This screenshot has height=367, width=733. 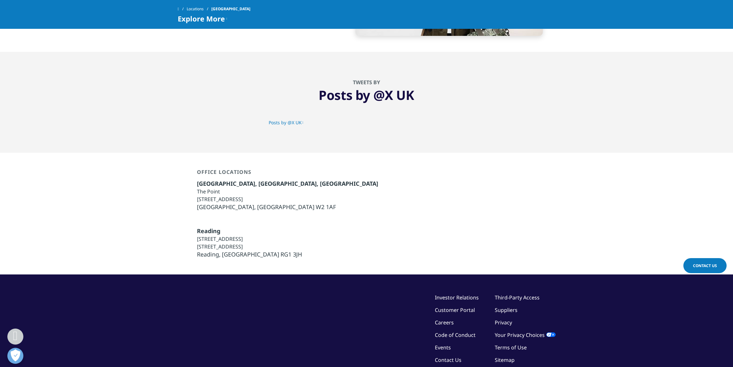 I want to click on span: RG1 3JH, so click(x=291, y=254).